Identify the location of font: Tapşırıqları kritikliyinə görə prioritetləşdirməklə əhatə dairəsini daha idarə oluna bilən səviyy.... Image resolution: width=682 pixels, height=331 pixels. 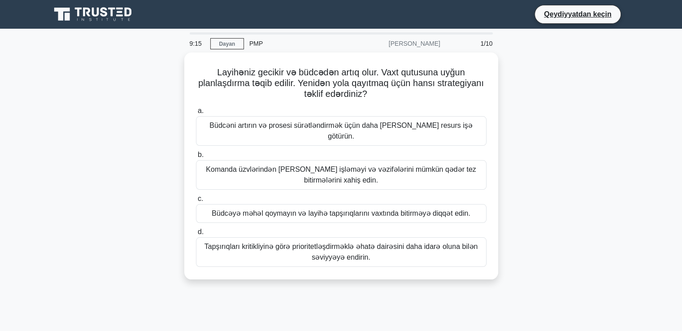
(341, 252).